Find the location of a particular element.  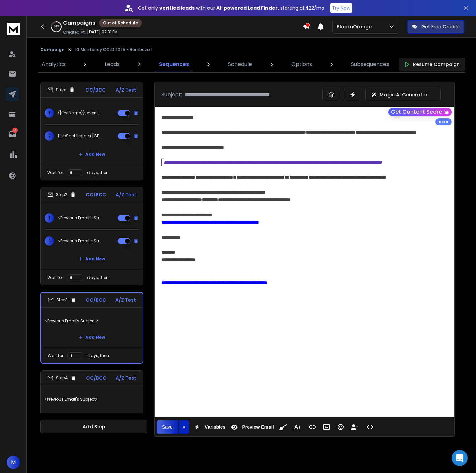

button: Code View is located at coordinates (370, 427).